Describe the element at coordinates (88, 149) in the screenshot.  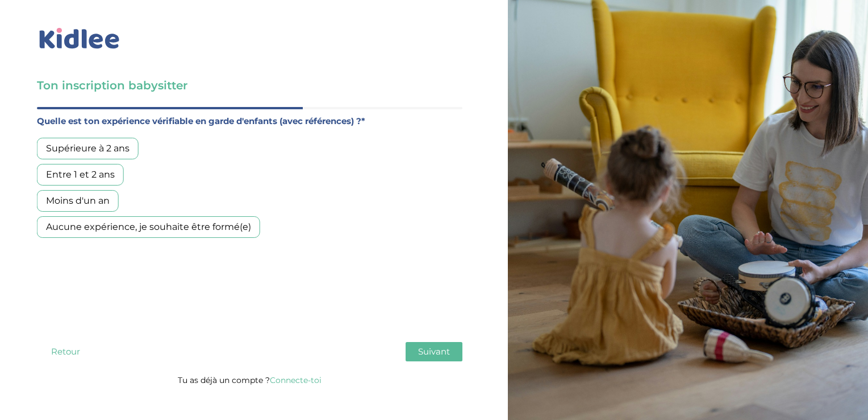
I see `div: Supérieure à 2 ans` at that location.